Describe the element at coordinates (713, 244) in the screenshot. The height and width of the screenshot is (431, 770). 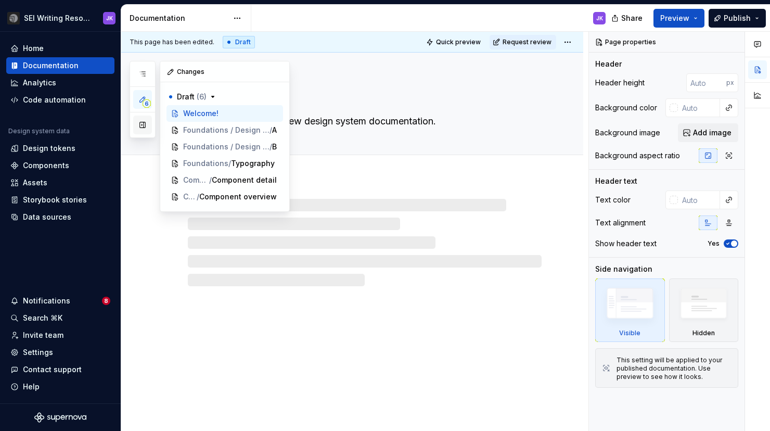
I see `label: Yes` at that location.